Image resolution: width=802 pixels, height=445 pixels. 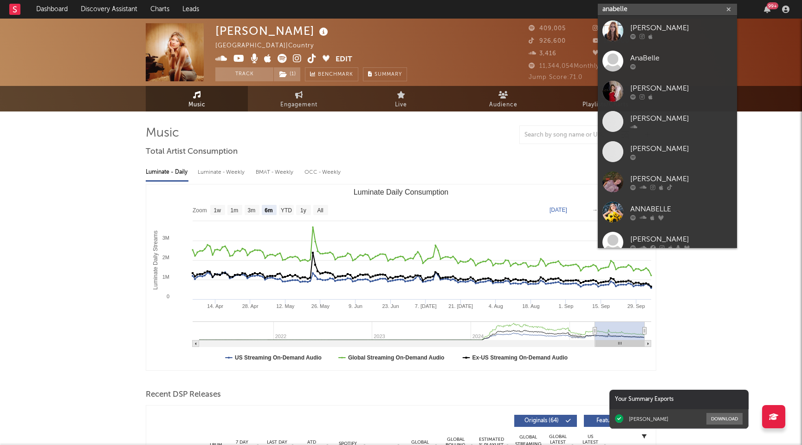 I want to click on text: Zoom, so click(x=200, y=210).